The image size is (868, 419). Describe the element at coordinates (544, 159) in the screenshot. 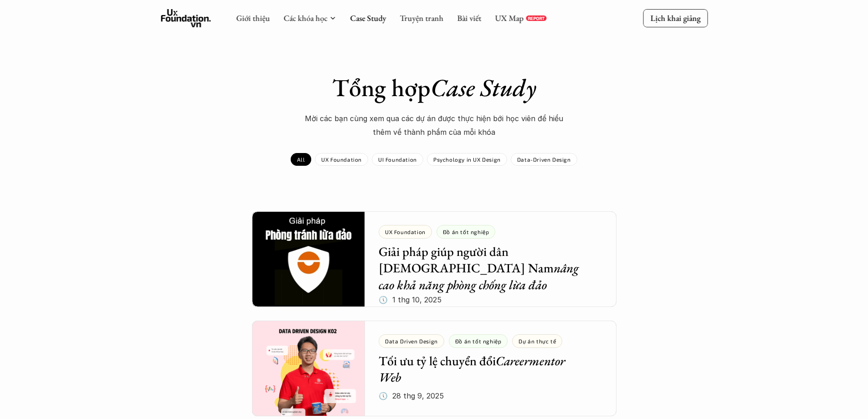

I see `p: Data-Driven Design` at that location.